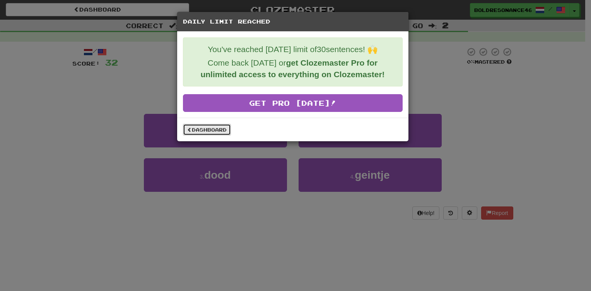 The width and height of the screenshot is (591, 291). Describe the element at coordinates (207, 130) in the screenshot. I see `a: Dashboard` at that location.